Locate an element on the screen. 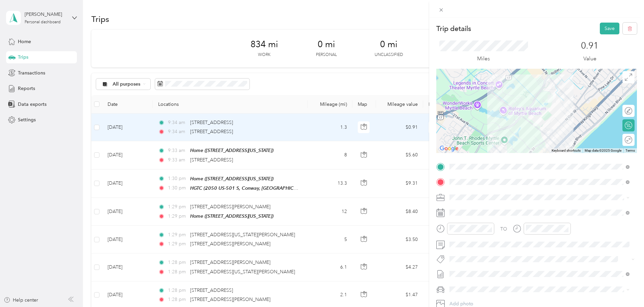 The height and width of the screenshot is (307, 644). p: Trip details is located at coordinates (454, 29).